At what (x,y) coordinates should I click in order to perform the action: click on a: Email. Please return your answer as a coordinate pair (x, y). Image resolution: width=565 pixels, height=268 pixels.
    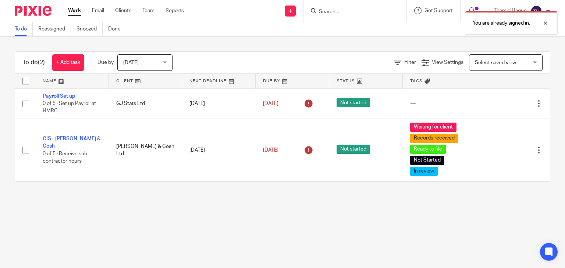
    Looking at the image, I should click on (98, 11).